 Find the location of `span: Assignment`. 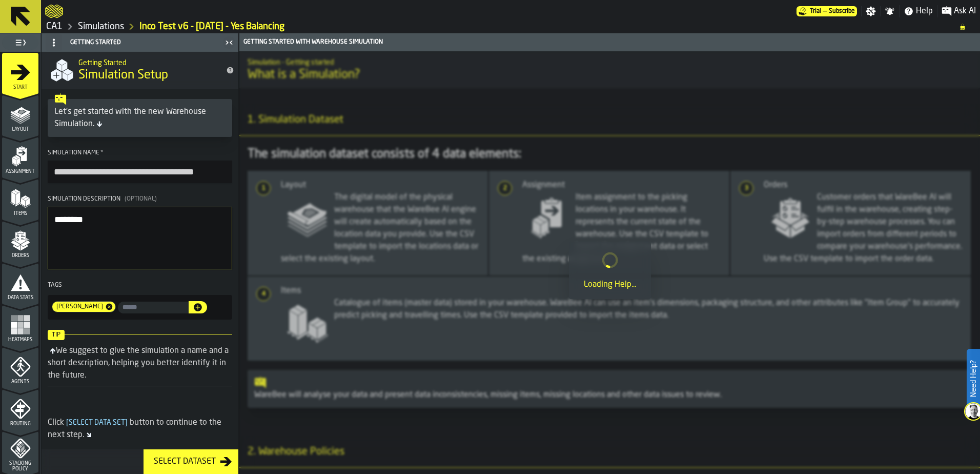

span: Assignment is located at coordinates (20, 171).